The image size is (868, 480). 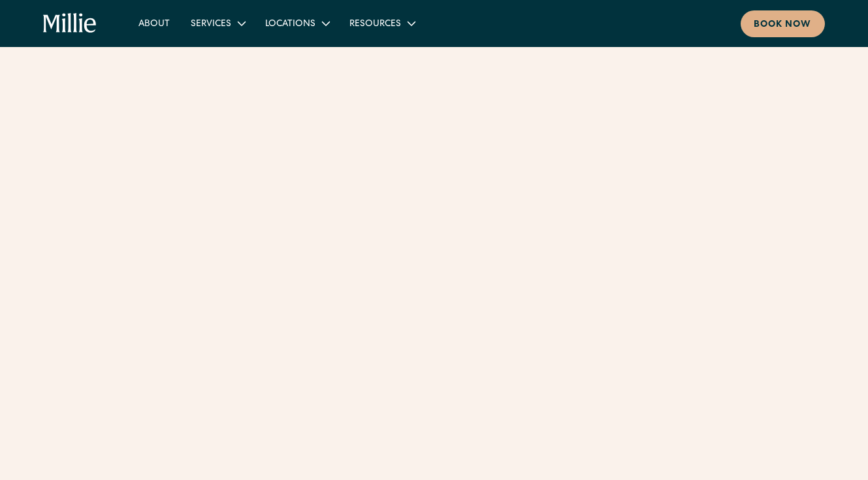 What do you see at coordinates (783, 24) in the screenshot?
I see `a: Book now` at bounding box center [783, 24].